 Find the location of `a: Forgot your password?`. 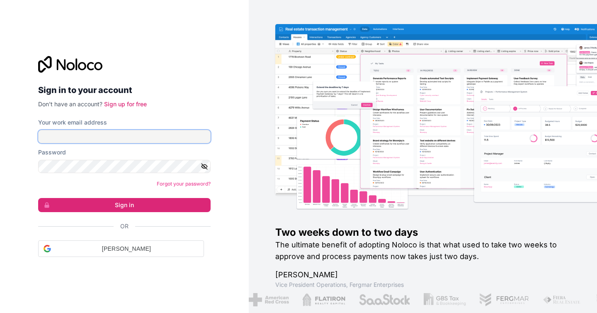

a: Forgot your password? is located at coordinates (184, 183).